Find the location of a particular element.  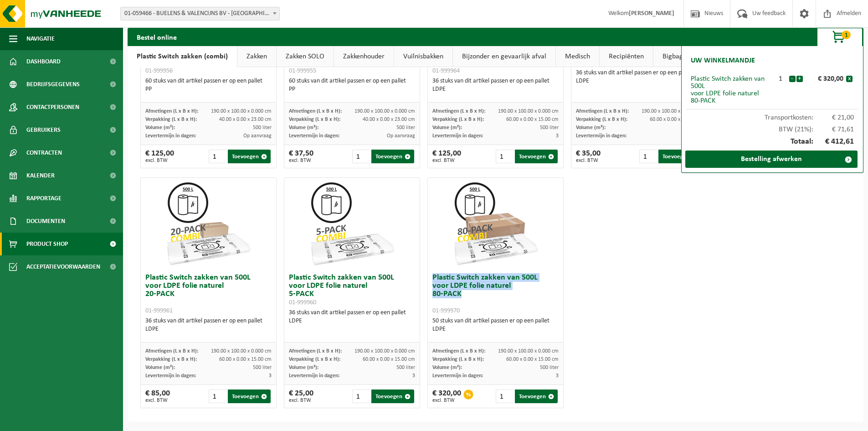

span: 1 is located at coordinates (846, 35).